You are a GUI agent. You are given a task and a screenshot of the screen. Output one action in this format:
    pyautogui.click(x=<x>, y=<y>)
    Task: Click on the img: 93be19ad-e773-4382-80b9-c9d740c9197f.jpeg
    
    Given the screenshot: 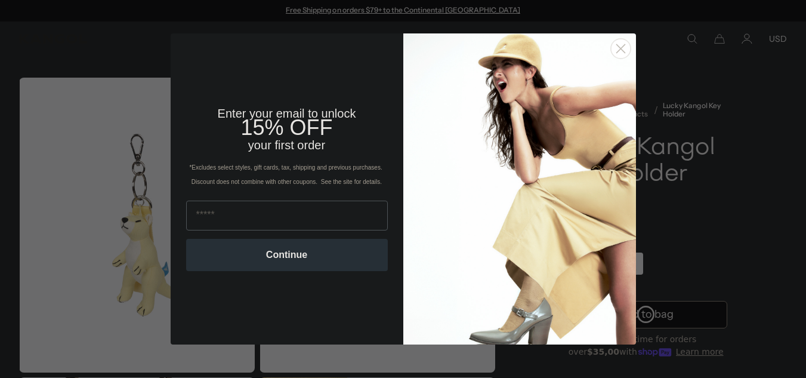 What is the action you would take?
    pyautogui.click(x=520, y=189)
    